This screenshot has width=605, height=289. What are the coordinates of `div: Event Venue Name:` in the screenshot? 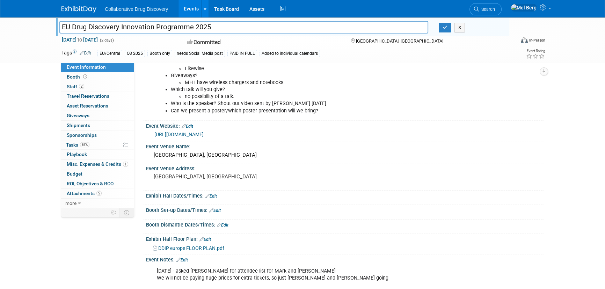 It's located at (345, 146).